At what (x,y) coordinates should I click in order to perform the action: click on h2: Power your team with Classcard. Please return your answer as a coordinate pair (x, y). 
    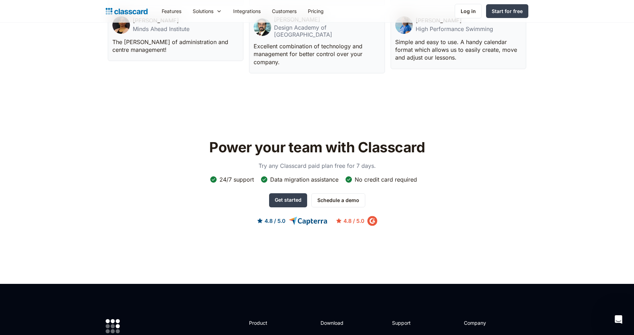
    Looking at the image, I should click on (317, 147).